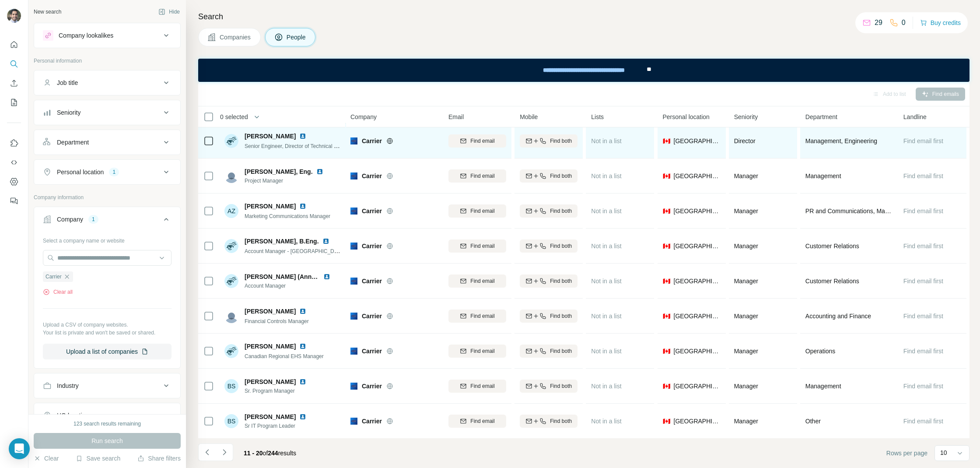 Image resolution: width=980 pixels, height=468 pixels. I want to click on div: Department, so click(73, 142).